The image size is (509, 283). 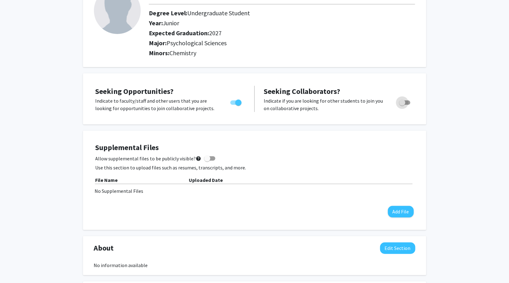 What do you see at coordinates (260, 33) in the screenshot?
I see `h2: Expected Graduation:` at bounding box center [260, 33].